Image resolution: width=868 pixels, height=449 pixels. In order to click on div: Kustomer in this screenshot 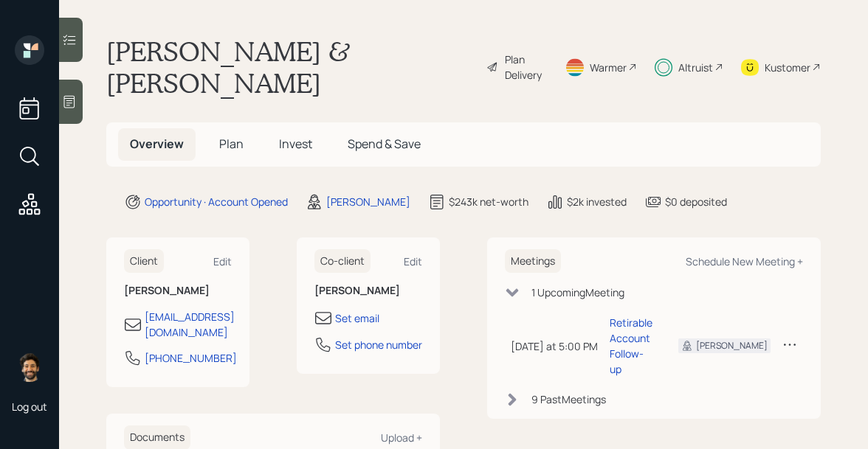, I will do `click(787, 67)`.